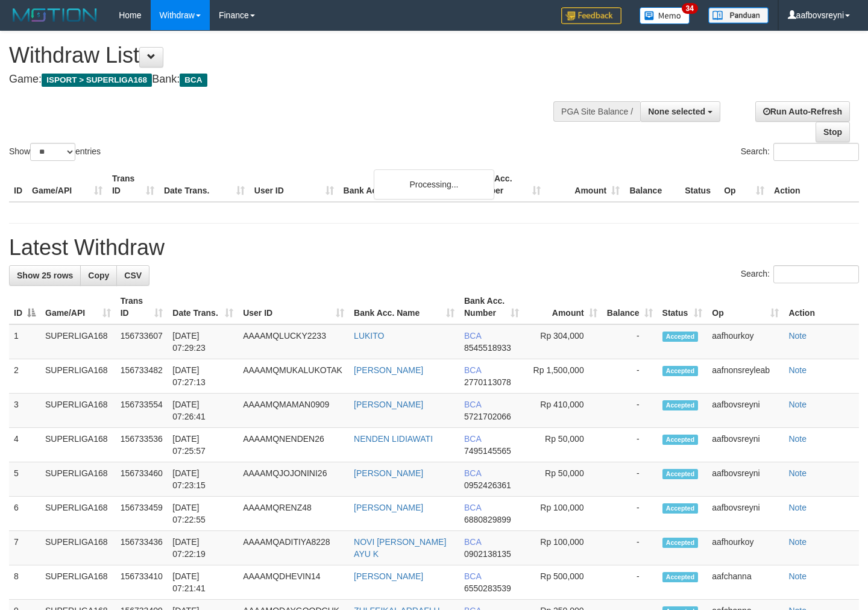 The height and width of the screenshot is (610, 868). What do you see at coordinates (142, 514) in the screenshot?
I see `td: 156733459` at bounding box center [142, 514].